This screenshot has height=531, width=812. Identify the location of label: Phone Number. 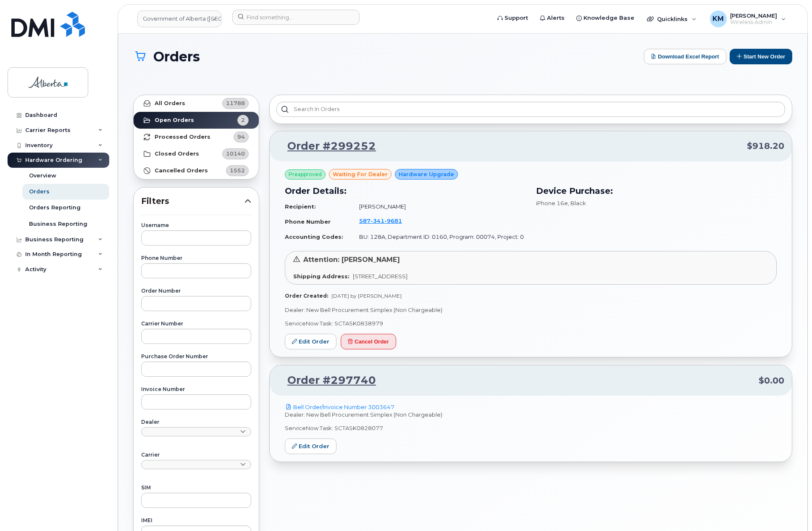
(196, 258).